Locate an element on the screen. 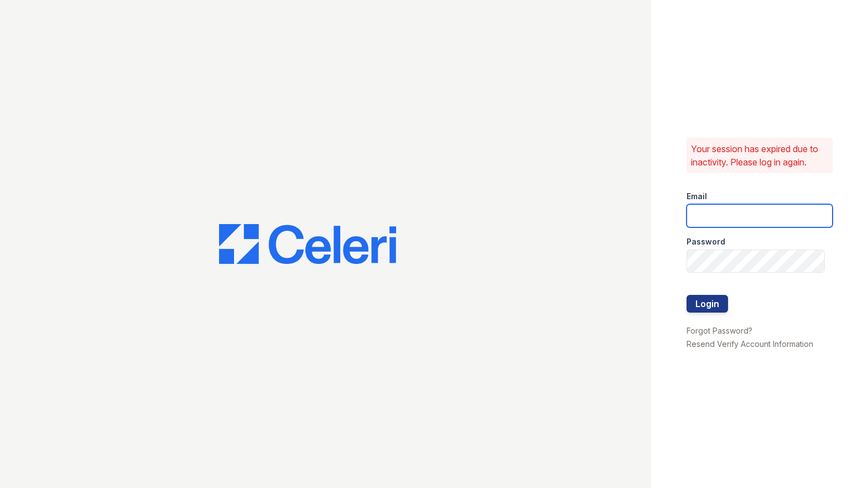 Image resolution: width=868 pixels, height=488 pixels. button: Login is located at coordinates (707, 304).